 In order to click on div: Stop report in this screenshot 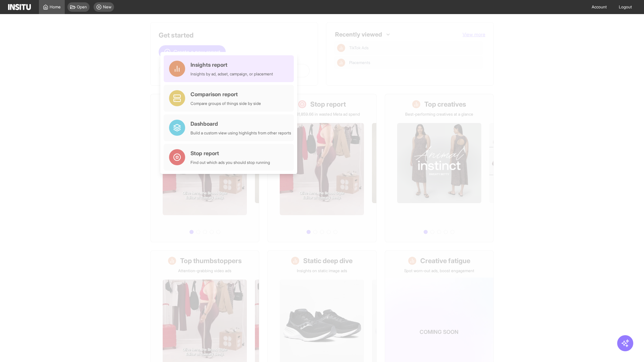, I will do `click(230, 153)`.